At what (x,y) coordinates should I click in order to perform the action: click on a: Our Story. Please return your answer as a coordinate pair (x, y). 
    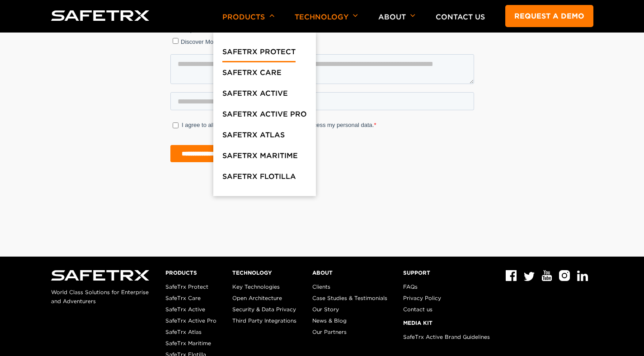
    Looking at the image, I should click on (325, 309).